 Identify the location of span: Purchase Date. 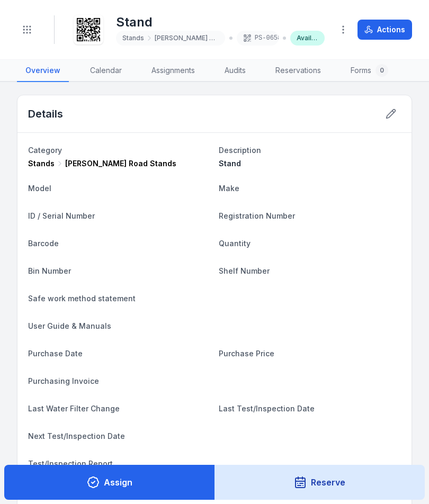
(55, 353).